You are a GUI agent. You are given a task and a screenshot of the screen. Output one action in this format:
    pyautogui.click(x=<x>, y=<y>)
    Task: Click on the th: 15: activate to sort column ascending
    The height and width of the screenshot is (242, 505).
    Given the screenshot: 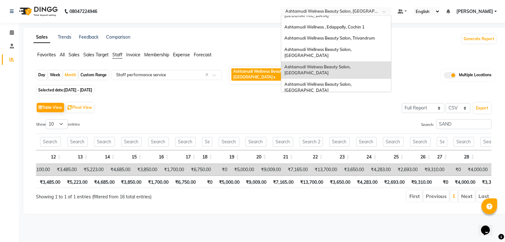 What is the action you would take?
    pyautogui.click(x=131, y=157)
    